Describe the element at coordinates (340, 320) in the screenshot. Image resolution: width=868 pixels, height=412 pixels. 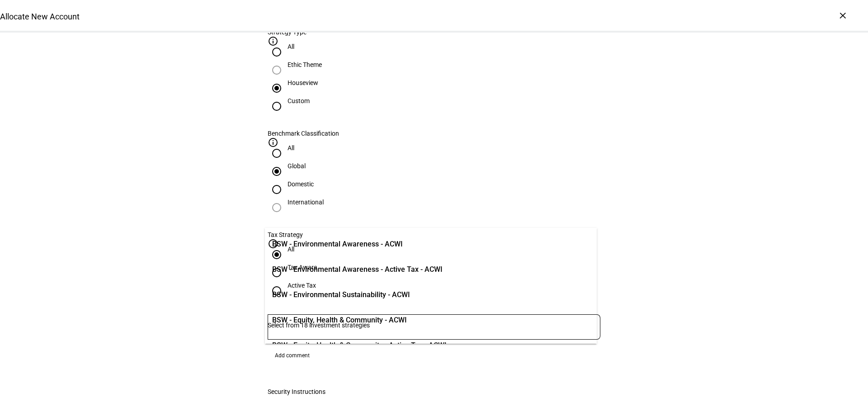
I see `span: BSW - Equity, Health & Community - ACWI` at that location.